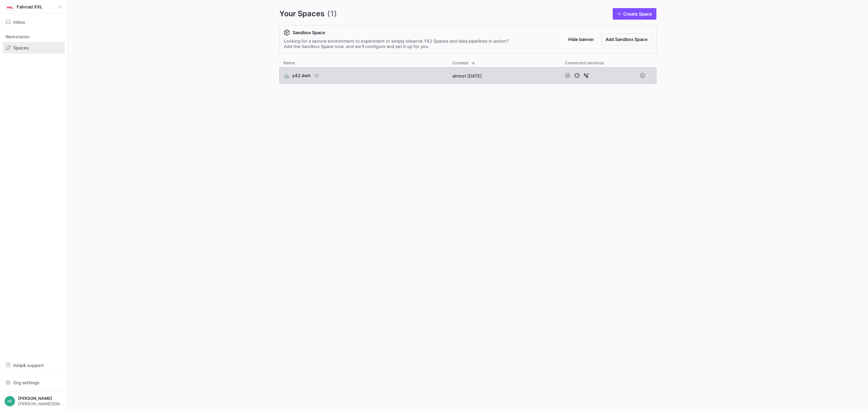 The width and height of the screenshot is (868, 411). I want to click on span: Inbox, so click(19, 22).